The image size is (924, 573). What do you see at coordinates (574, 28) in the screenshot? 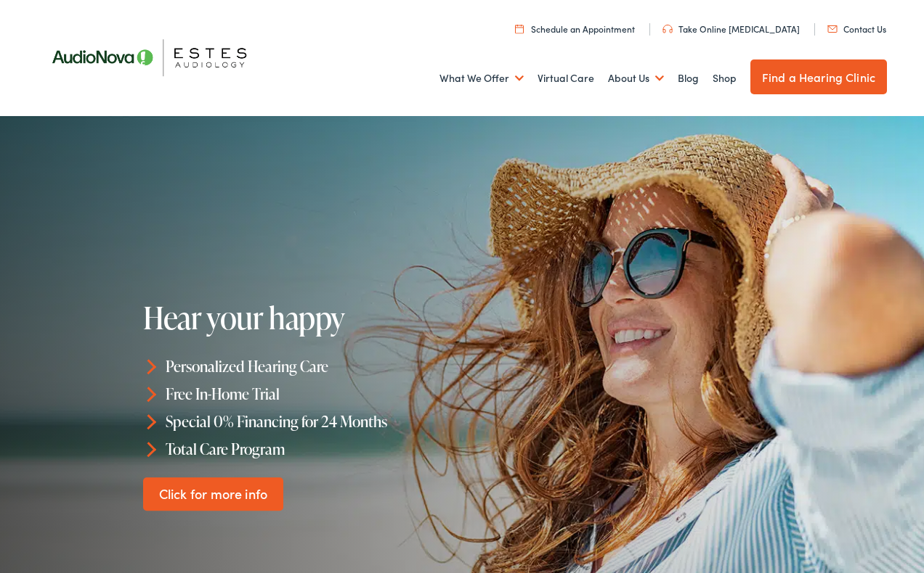
I see `a: Schedule an Appointment` at bounding box center [574, 28].